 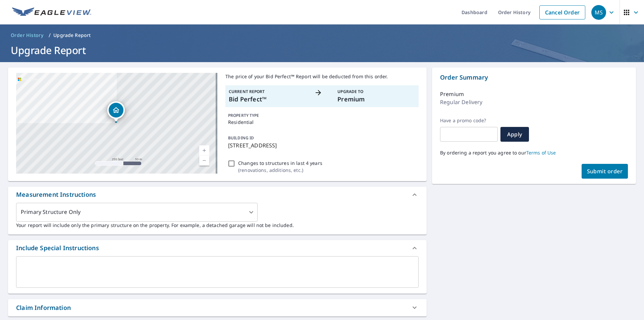 What do you see at coordinates (322, 50) in the screenshot?
I see `h1: Upgrade Report` at bounding box center [322, 50].